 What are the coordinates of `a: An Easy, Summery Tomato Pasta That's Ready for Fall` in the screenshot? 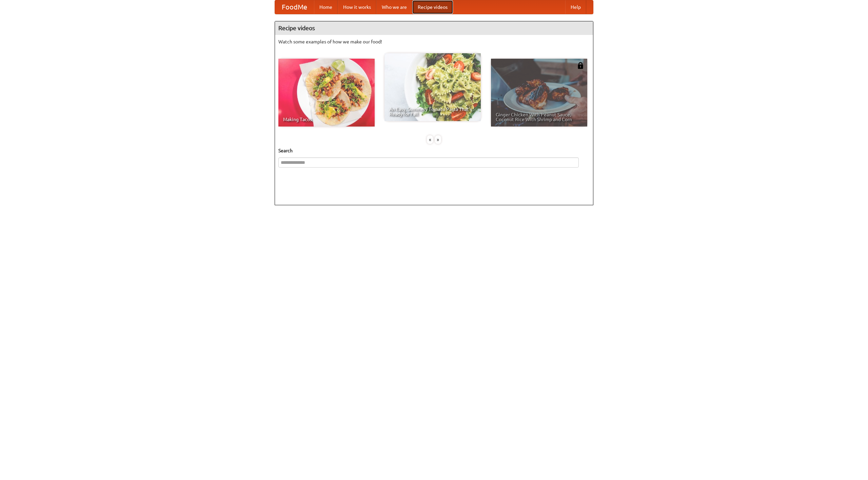 It's located at (433, 88).